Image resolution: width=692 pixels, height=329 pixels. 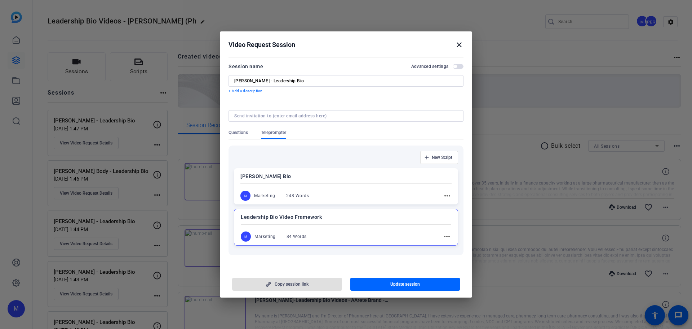 What do you see at coordinates (405, 284) in the screenshot?
I see `button: Update session` at bounding box center [405, 284].